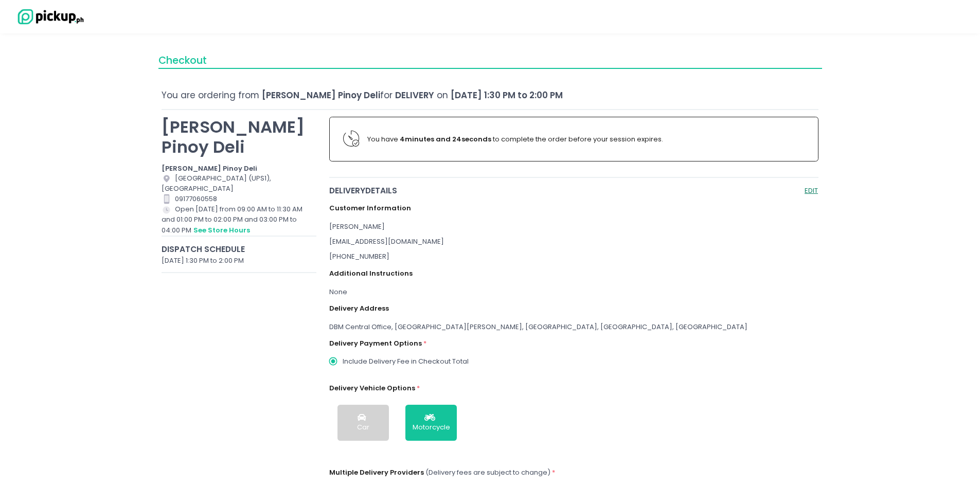 This screenshot has width=980, height=486. What do you see at coordinates (359, 309) in the screenshot?
I see `label: Delivery Address` at bounding box center [359, 309].